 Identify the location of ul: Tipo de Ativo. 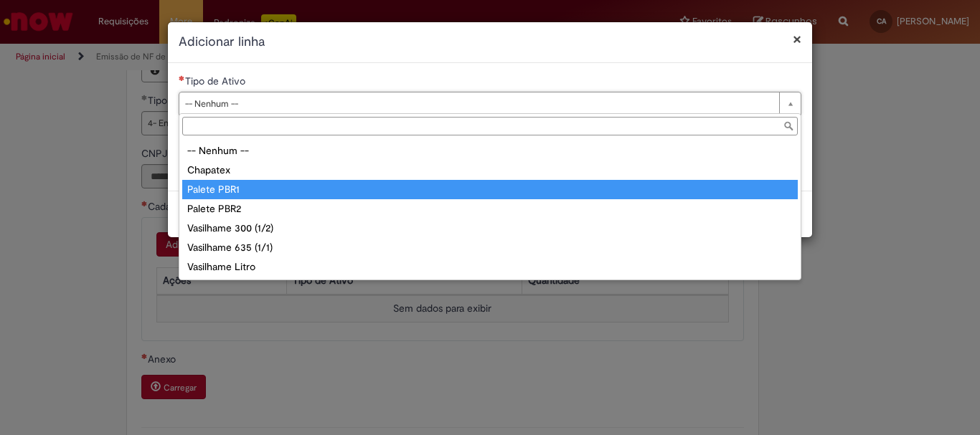
(490, 209).